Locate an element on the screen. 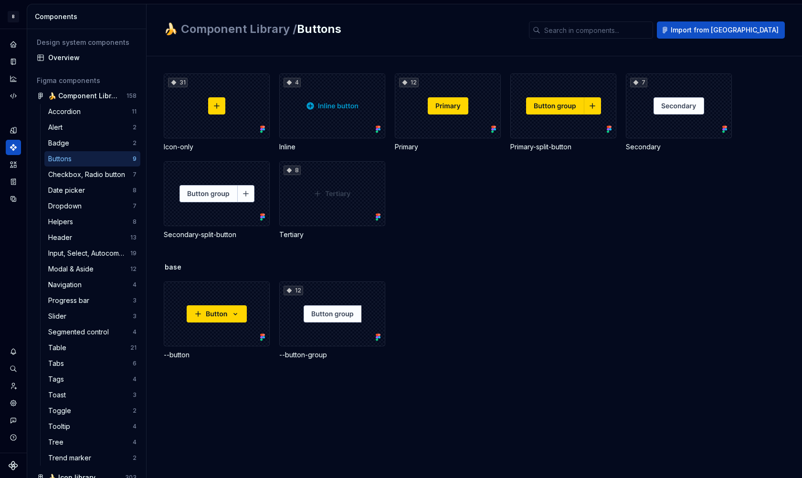 The height and width of the screenshot is (478, 802). div: Date picker is located at coordinates (68, 190).